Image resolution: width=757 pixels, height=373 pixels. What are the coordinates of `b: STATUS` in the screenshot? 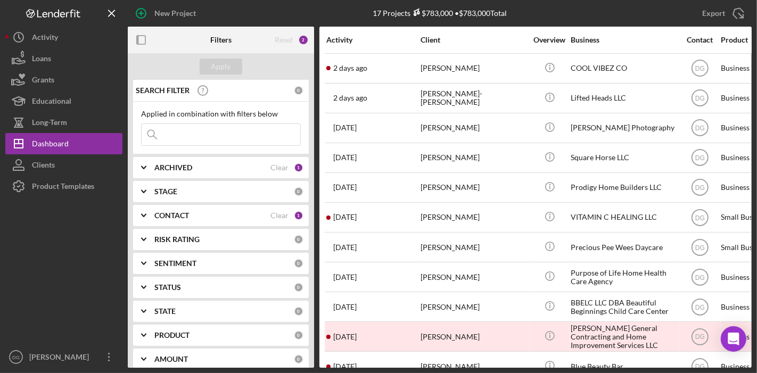 It's located at (168, 288).